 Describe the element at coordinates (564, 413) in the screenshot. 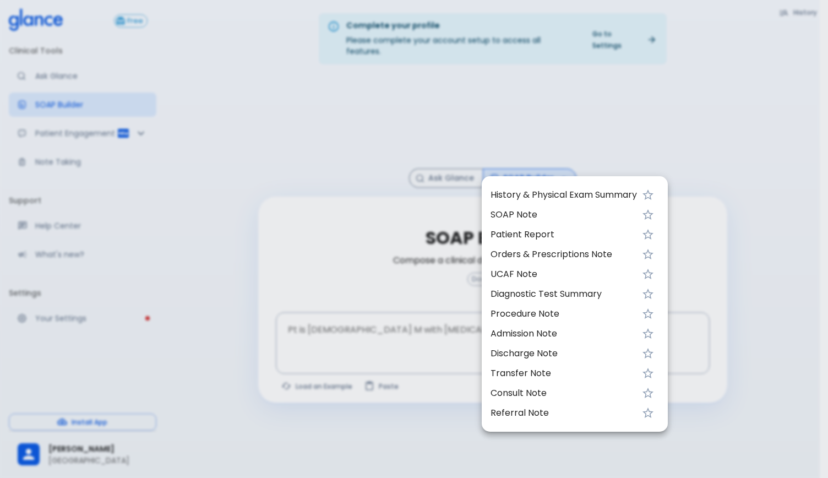

I see `span: Referral Note` at that location.